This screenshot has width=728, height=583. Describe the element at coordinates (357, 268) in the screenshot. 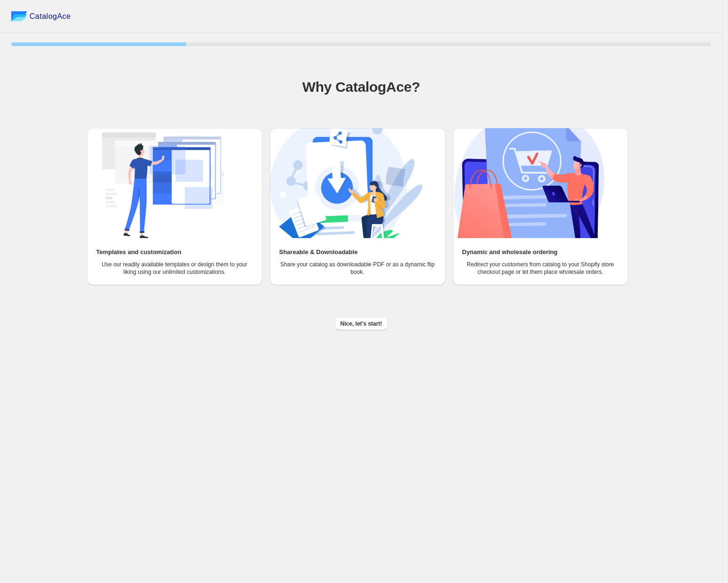

I see `p: Share your catalog as downloadable PDF or as a dynamic flip book.` at that location.